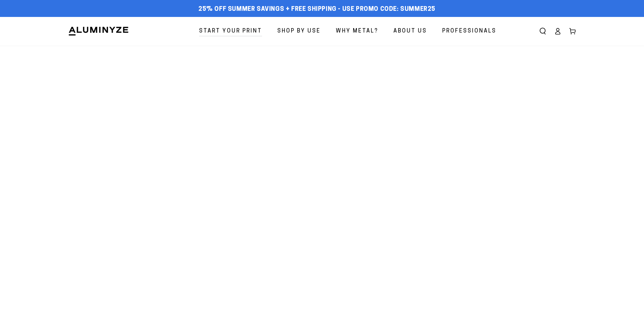 The image size is (644, 311). Describe the element at coordinates (231, 31) in the screenshot. I see `a: Start Your Print` at that location.